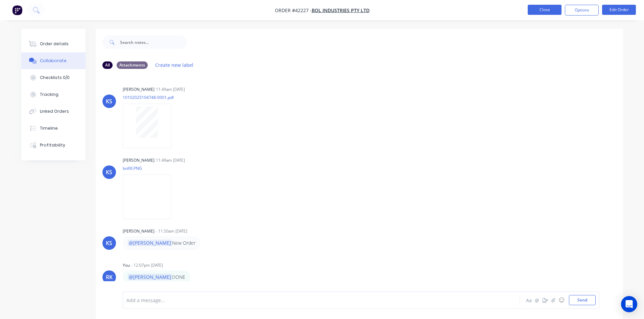 This screenshot has height=319, width=644. I want to click on button: Send, so click(582, 300).